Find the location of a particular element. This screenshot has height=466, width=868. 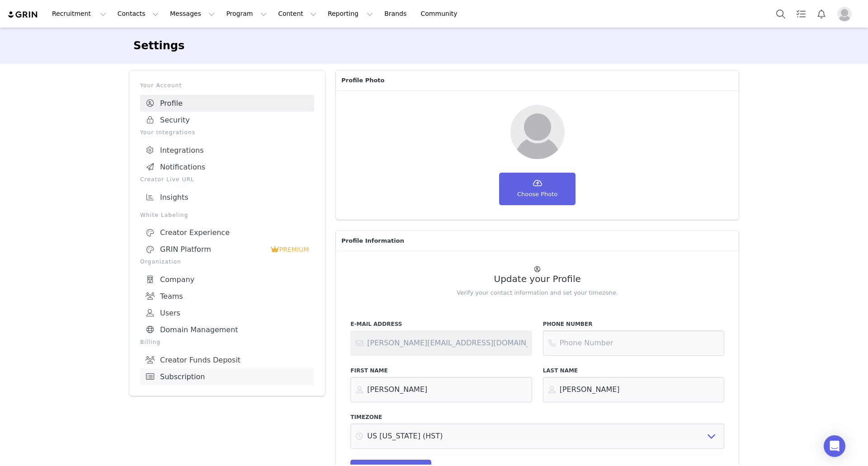

span: Profile Photo is located at coordinates (363, 81).